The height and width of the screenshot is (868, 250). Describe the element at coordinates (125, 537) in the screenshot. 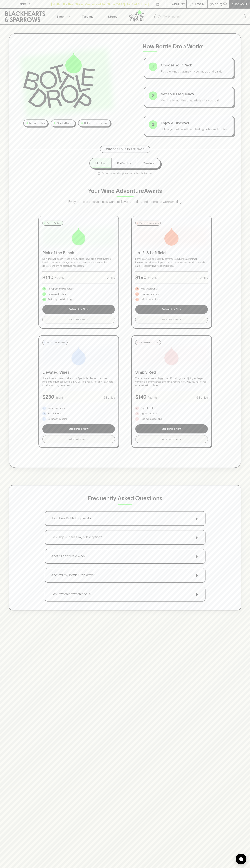

I see `button: Can I skip or pause my subscription?+` at that location.